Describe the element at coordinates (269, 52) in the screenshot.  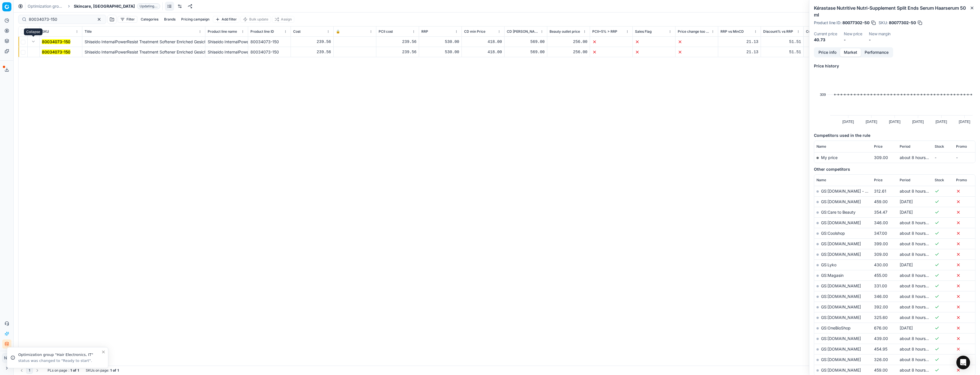
I see `div: 80034073-150` at that location.